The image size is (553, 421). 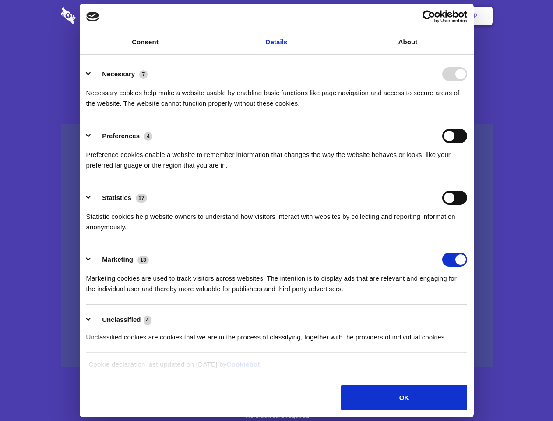 What do you see at coordinates (120, 198) in the screenshot?
I see `button: Statistics (17)` at bounding box center [120, 198].